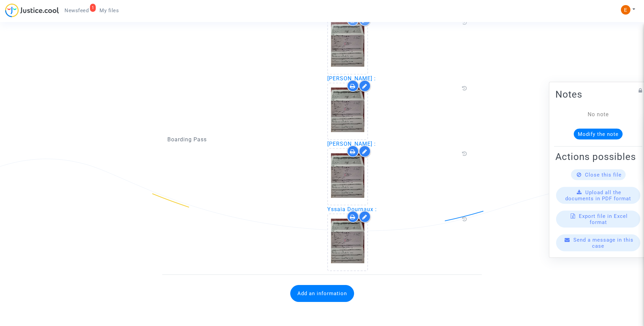 The image size is (644, 326). Describe the element at coordinates (603, 243) in the screenshot. I see `span: Send a message in this case` at that location.